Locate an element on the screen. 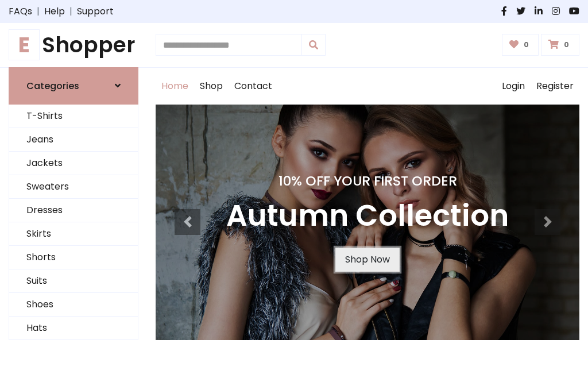 The width and height of the screenshot is (588, 378). a: Jeans is located at coordinates (73, 139).